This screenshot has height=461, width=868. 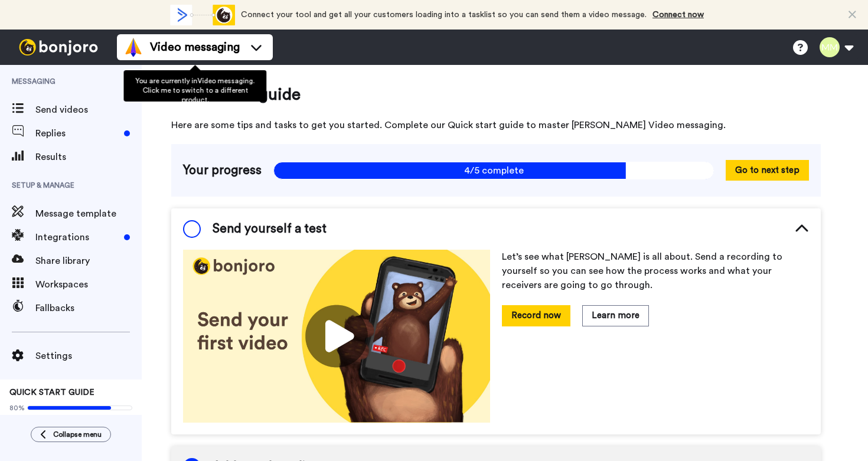 I want to click on span: Send yourself a test, so click(x=269, y=229).